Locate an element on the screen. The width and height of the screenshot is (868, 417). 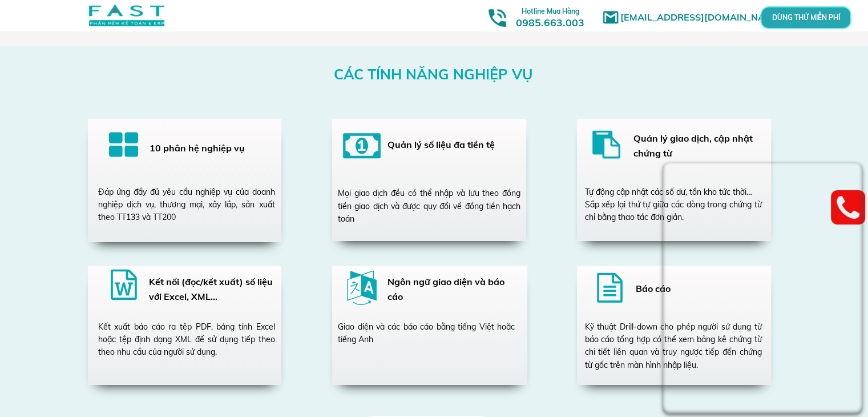
h3: Ngôn ngữ giao diện và báo cáo is located at coordinates (450, 288).